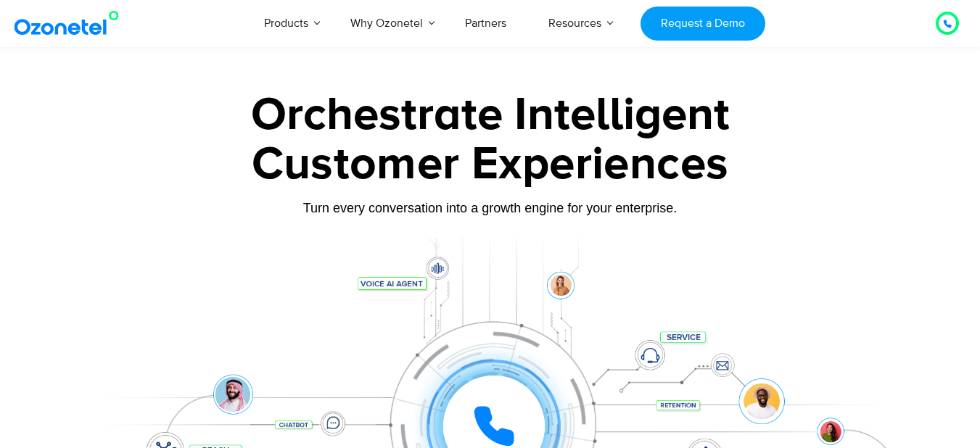 The width and height of the screenshot is (980, 448). What do you see at coordinates (490, 165) in the screenshot?
I see `div: Customer Experiences` at bounding box center [490, 165].